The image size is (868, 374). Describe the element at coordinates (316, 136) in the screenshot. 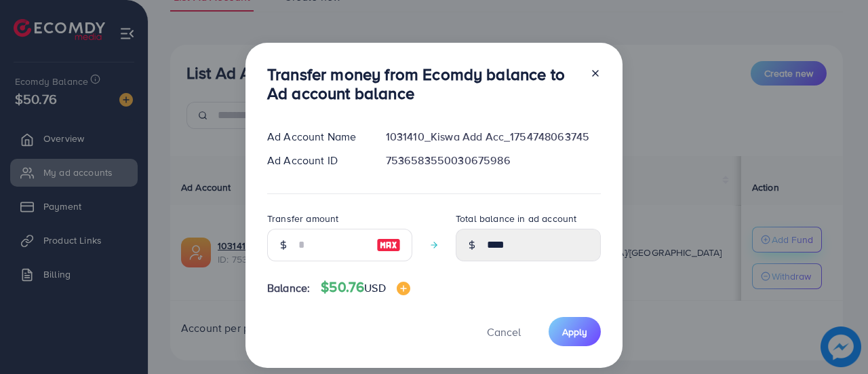

I see `div: Ad Account Name` at that location.